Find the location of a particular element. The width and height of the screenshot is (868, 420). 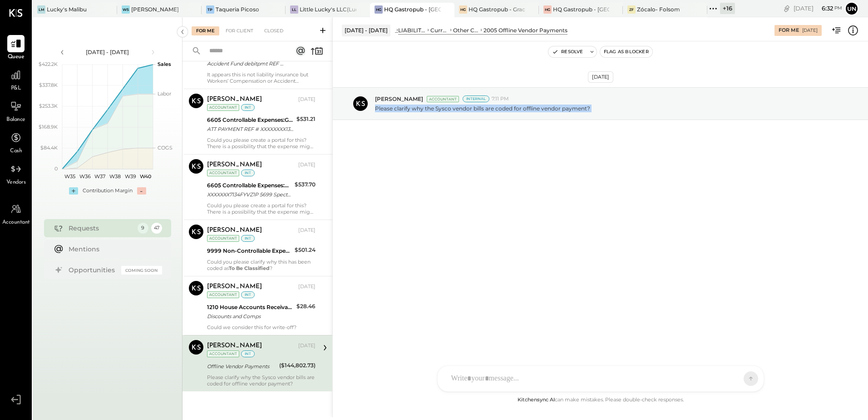

div: $28.46 is located at coordinates (306, 306).